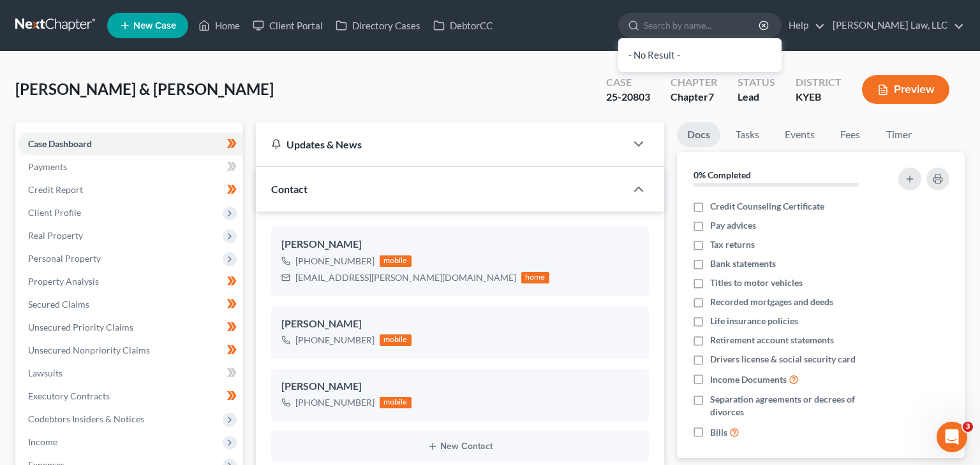 This screenshot has width=980, height=465. I want to click on a: Credit Report, so click(130, 190).